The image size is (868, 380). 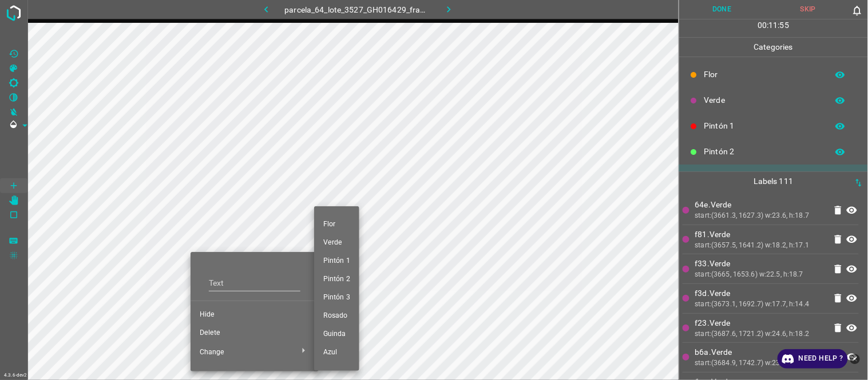 What do you see at coordinates (336, 243) in the screenshot?
I see `span: Verde` at bounding box center [336, 243].